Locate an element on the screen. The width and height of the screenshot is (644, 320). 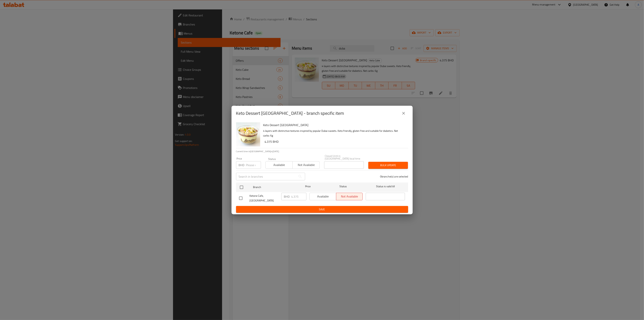
span: Status is valid till is located at coordinates (385, 186).